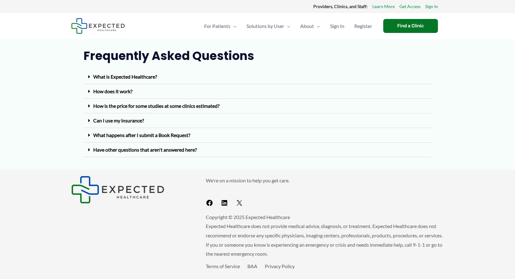 The width and height of the screenshot is (515, 279). I want to click on a: Terms of Service, so click(223, 266).